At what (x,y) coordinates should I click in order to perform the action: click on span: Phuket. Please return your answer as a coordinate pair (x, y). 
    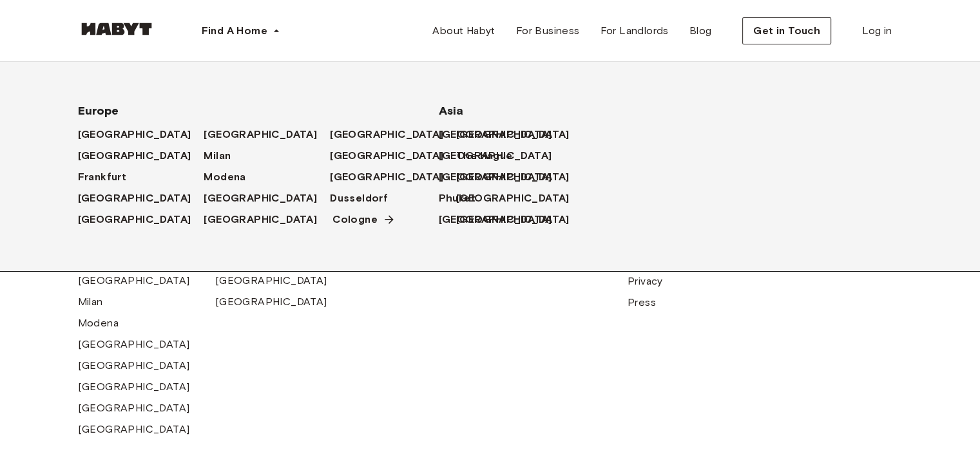
    Looking at the image, I should click on (457, 198).